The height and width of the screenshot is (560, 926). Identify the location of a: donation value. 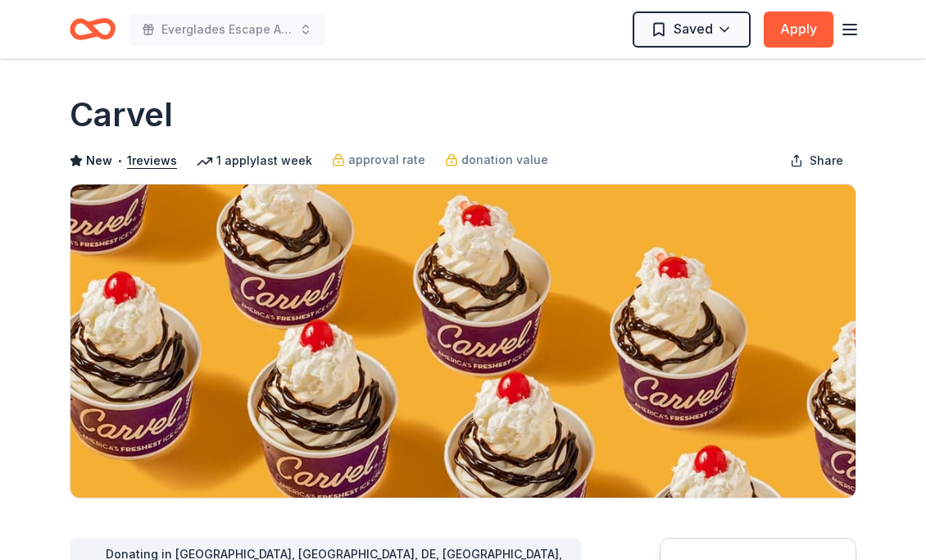
(497, 160).